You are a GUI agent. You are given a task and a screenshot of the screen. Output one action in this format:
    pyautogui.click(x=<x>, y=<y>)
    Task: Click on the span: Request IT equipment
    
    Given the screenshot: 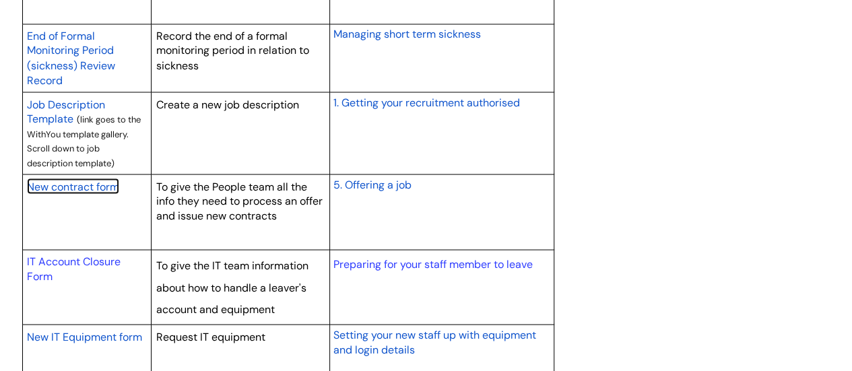 What is the action you would take?
    pyautogui.click(x=211, y=336)
    